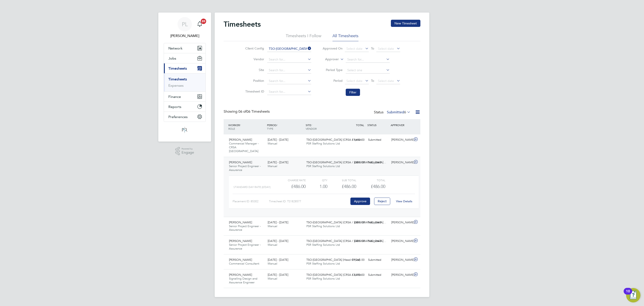 The height and width of the screenshot is (306, 644). Describe the element at coordinates (184, 130) in the screenshot. I see `a: Go to home page` at that location.